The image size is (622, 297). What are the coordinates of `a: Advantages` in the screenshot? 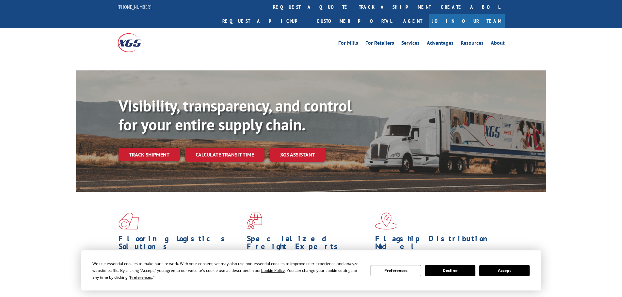 It's located at (440, 44).